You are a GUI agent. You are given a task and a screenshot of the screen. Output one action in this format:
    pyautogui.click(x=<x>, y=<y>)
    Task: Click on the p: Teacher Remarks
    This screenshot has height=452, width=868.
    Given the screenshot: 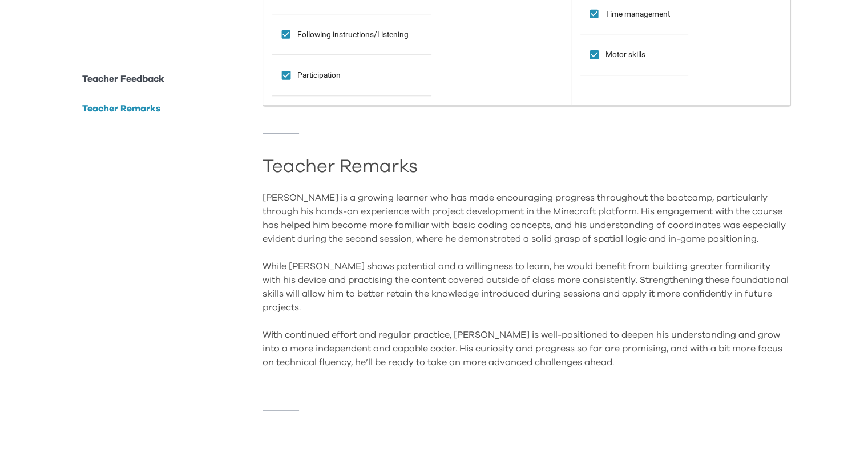 What is the action you would take?
    pyautogui.click(x=121, y=109)
    